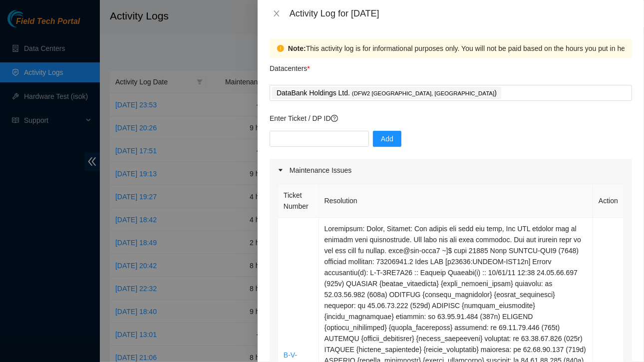  What do you see at coordinates (277, 14) in the screenshot?
I see `span: close` at bounding box center [277, 14].